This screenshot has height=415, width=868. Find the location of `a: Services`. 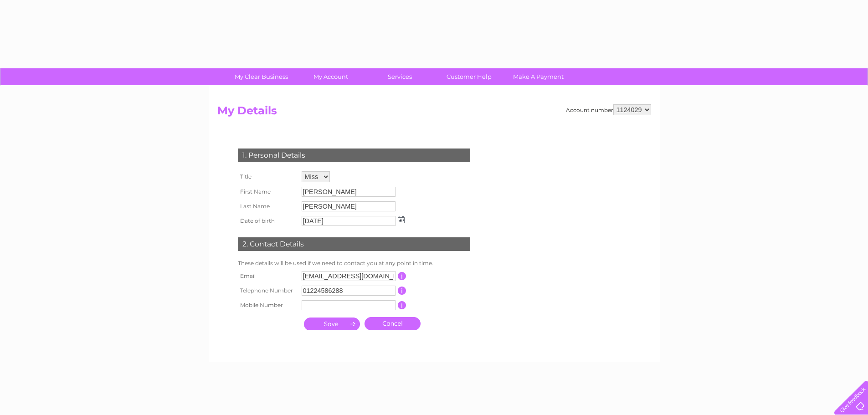

a: Services is located at coordinates (400, 77).